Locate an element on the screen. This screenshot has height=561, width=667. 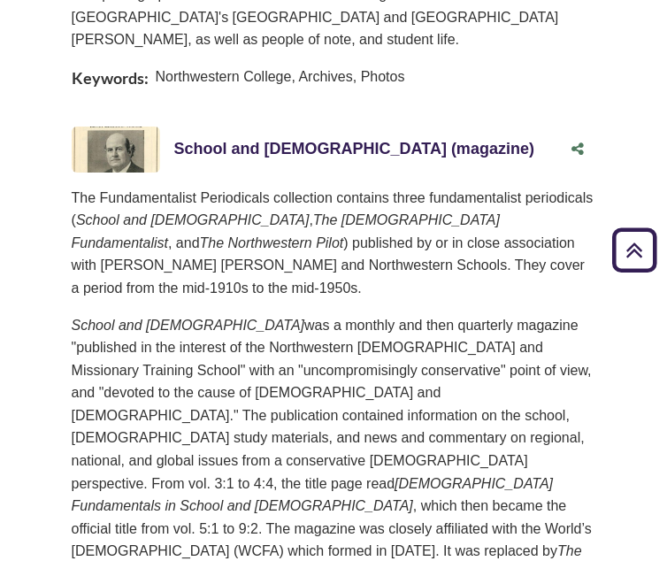
span: Northwestern College, Archives, Photos is located at coordinates (280, 78).